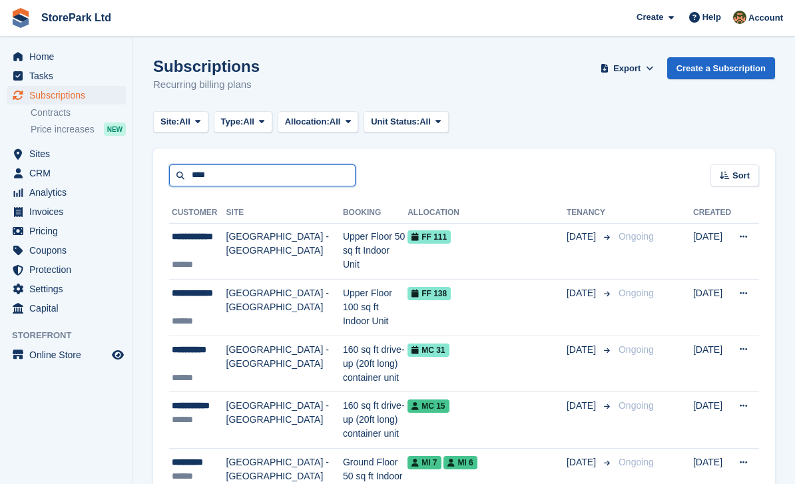  What do you see at coordinates (69, 173) in the screenshot?
I see `span: CRM` at bounding box center [69, 173].